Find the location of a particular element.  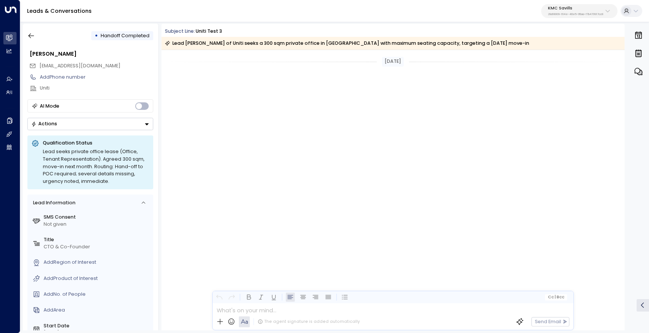

span: Cc Bcc is located at coordinates (556, 297).